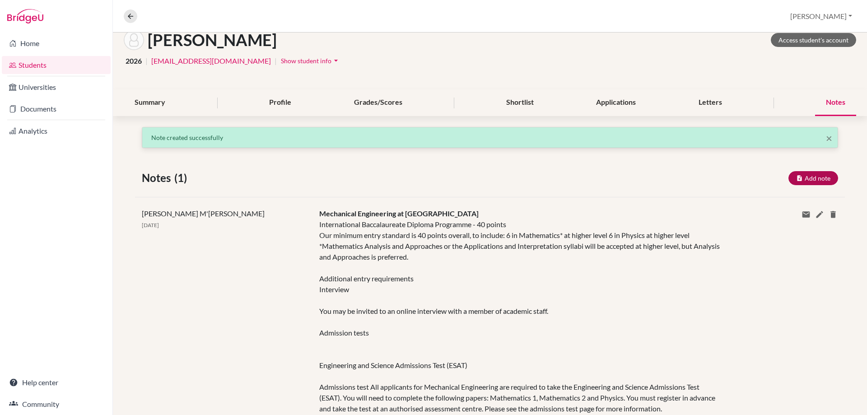 The height and width of the screenshot is (415, 867). I want to click on span: (1), so click(182, 178).